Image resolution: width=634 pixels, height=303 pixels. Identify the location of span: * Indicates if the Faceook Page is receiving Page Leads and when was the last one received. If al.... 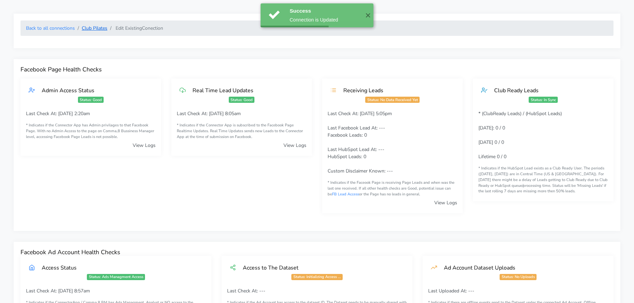
(391, 189).